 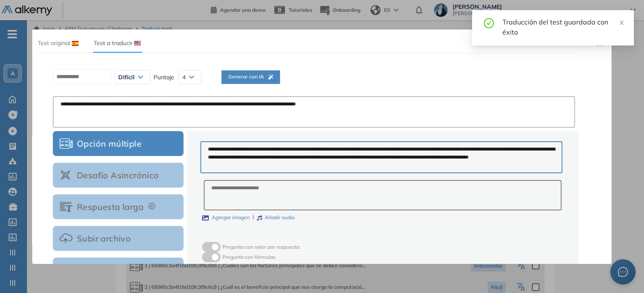 What do you see at coordinates (164, 77) in the screenshot?
I see `span: Puntaje` at bounding box center [164, 77].